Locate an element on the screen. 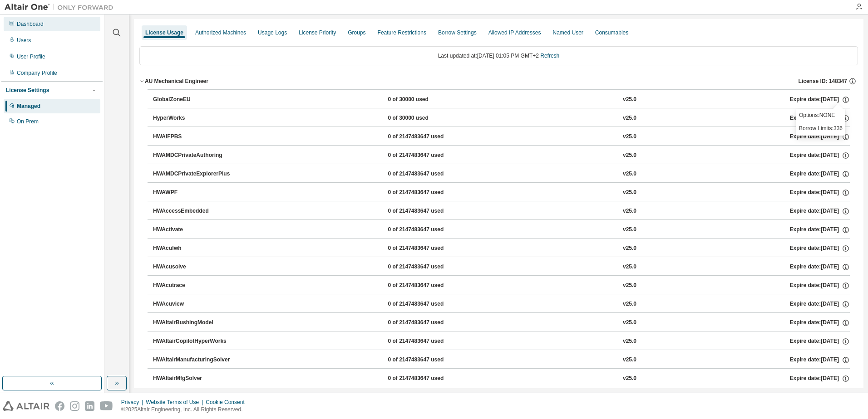  div: HWAMDCPrivateAuthoring is located at coordinates (194, 156).